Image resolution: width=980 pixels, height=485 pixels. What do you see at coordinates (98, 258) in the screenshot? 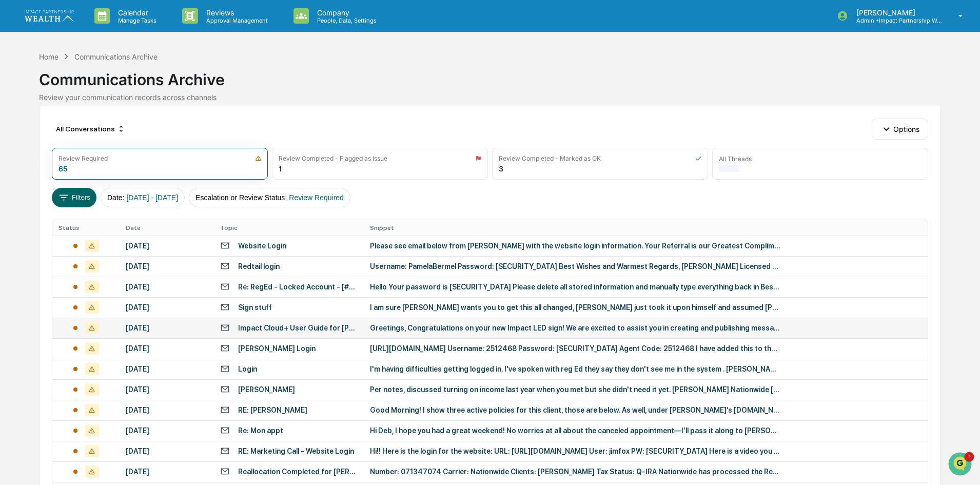
I see `a: Powered byPylon` at bounding box center [98, 258].